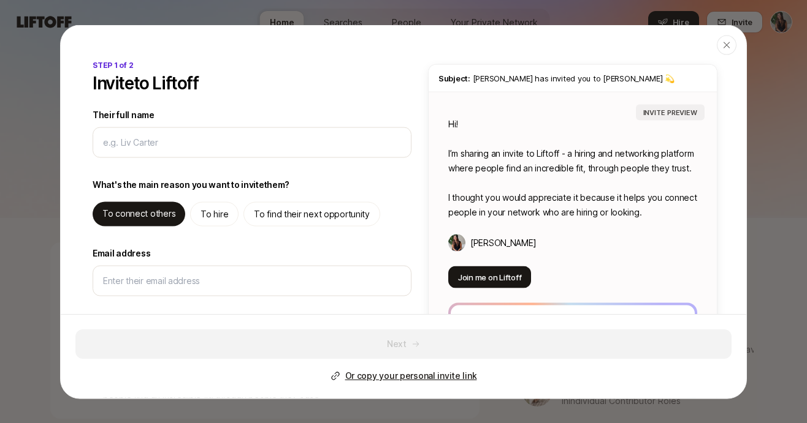 The height and width of the screenshot is (423, 807). What do you see at coordinates (457, 243) in the screenshot?
I see `img: Ciara` at bounding box center [457, 243].